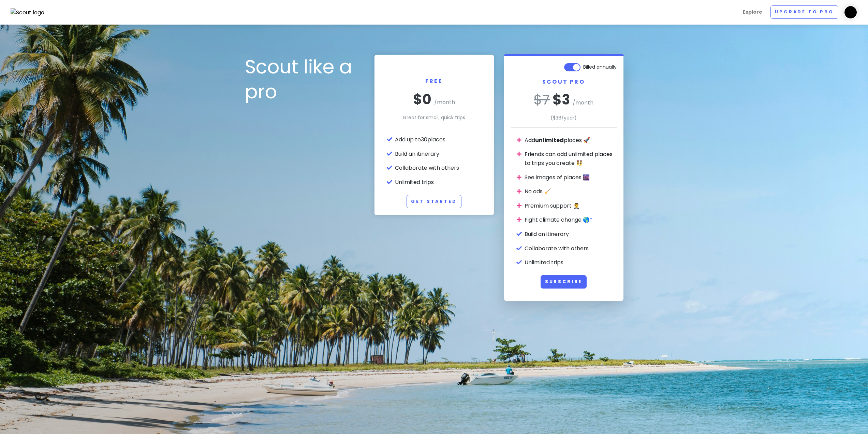  Describe the element at coordinates (542, 100) in the screenshot. I see `del: $ 7` at that location.